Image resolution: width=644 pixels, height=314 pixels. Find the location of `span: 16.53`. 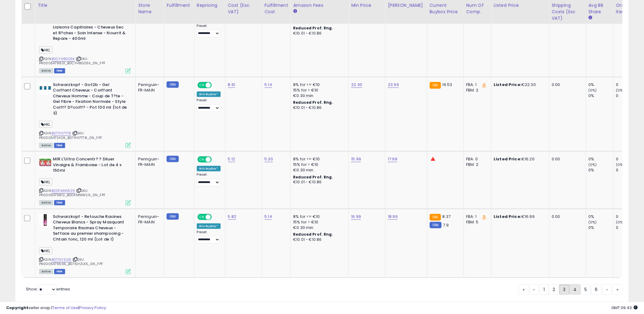

span: 16.53 is located at coordinates (447, 85).